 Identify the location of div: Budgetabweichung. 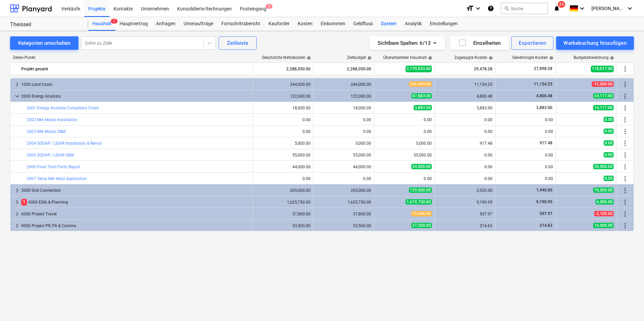
(594, 57).